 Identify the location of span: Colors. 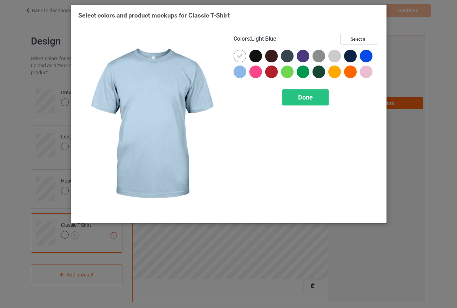
(242, 39).